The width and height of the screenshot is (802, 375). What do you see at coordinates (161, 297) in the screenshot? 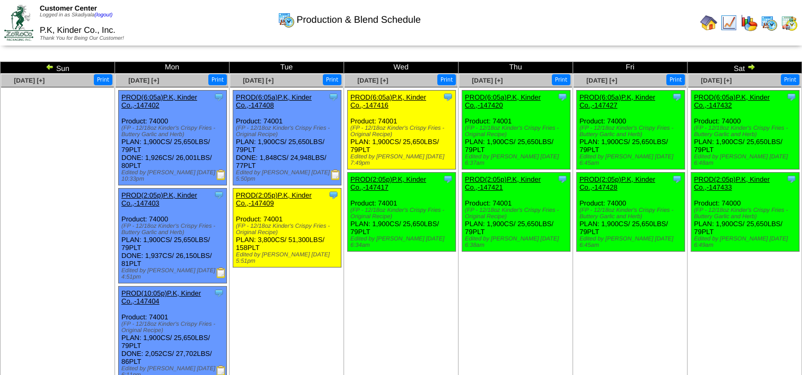
I see `a: PROD(10:05p)P.K, Kinder Co.,-147404` at bounding box center [161, 297].